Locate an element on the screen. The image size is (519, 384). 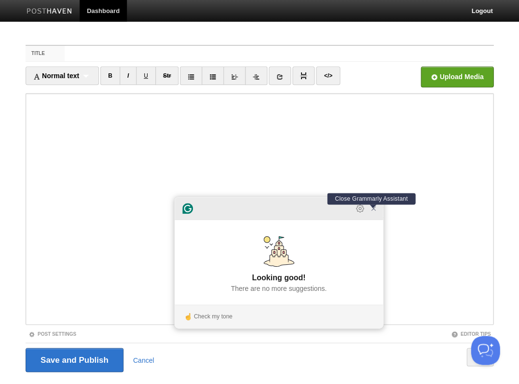
span: Normal text is located at coordinates (56, 76).